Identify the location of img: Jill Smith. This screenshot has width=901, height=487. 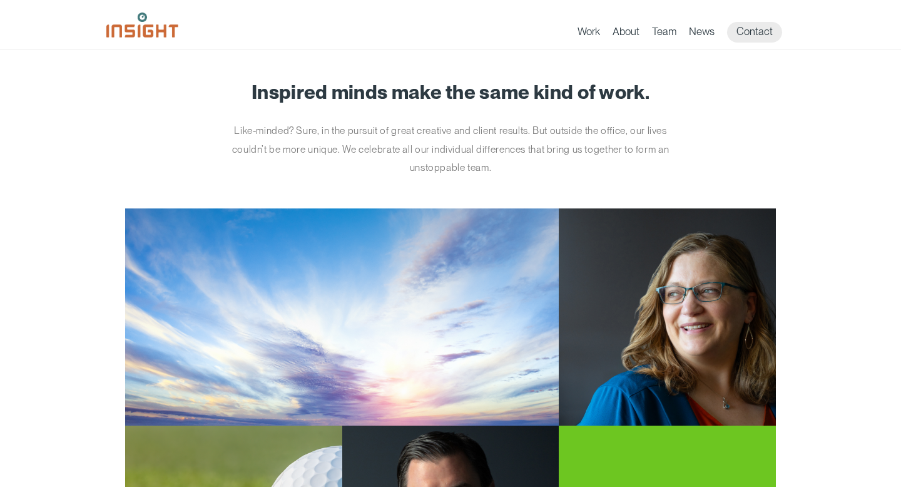
(667, 317).